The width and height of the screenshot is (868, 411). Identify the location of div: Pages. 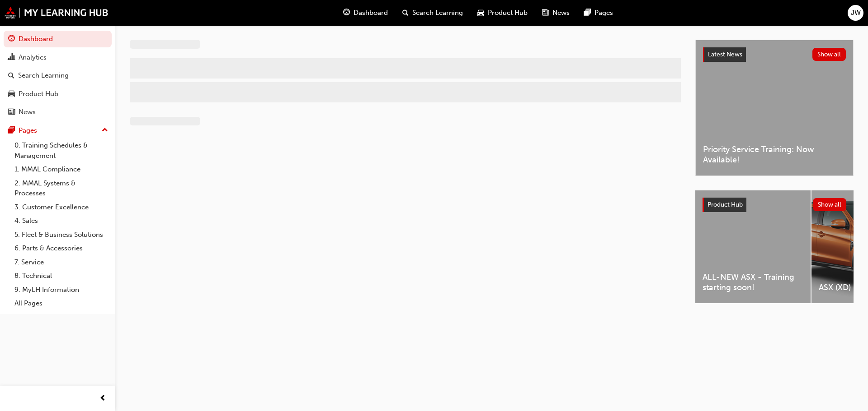
(27, 130).